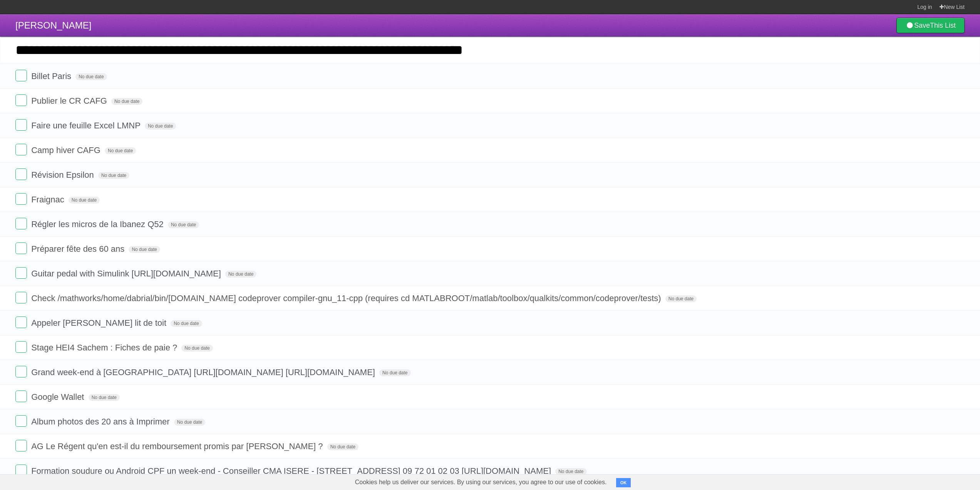 The height and width of the screenshot is (490, 980). Describe the element at coordinates (48, 199) in the screenshot. I see `span: Fraignac` at that location.